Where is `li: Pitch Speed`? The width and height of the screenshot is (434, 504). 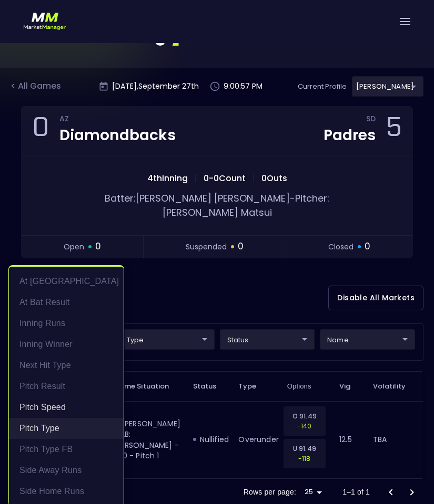 li: Pitch Speed is located at coordinates (66, 407).